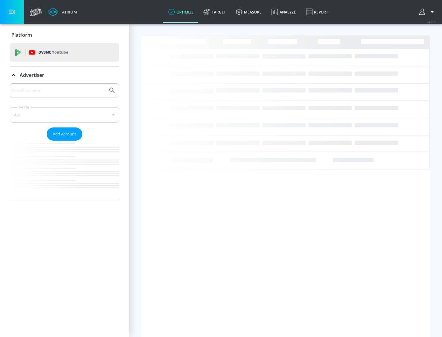  What do you see at coordinates (32, 75) in the screenshot?
I see `p: Advertiser` at bounding box center [32, 75].